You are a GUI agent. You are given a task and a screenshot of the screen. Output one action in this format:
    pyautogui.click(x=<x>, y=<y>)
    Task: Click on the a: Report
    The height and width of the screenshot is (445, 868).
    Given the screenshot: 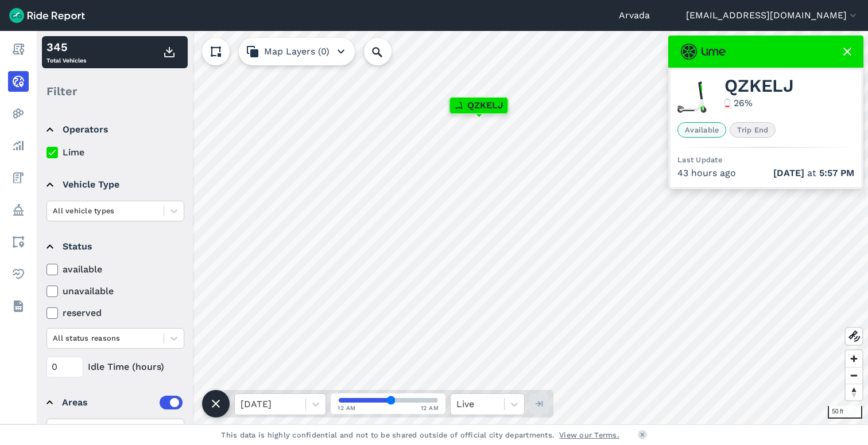 What is the action you would take?
    pyautogui.click(x=19, y=50)
    